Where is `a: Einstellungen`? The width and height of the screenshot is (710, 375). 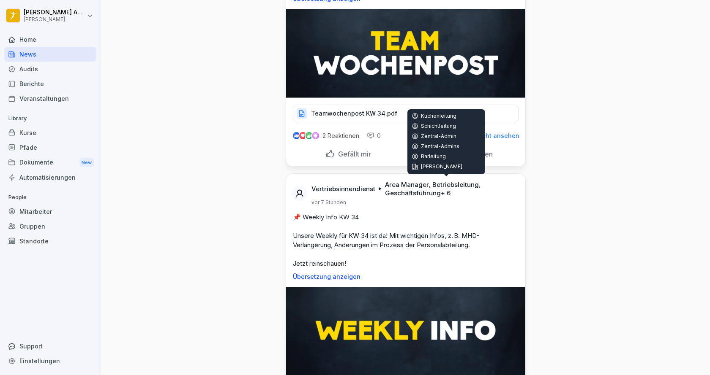 a: Einstellungen is located at coordinates (50, 361).